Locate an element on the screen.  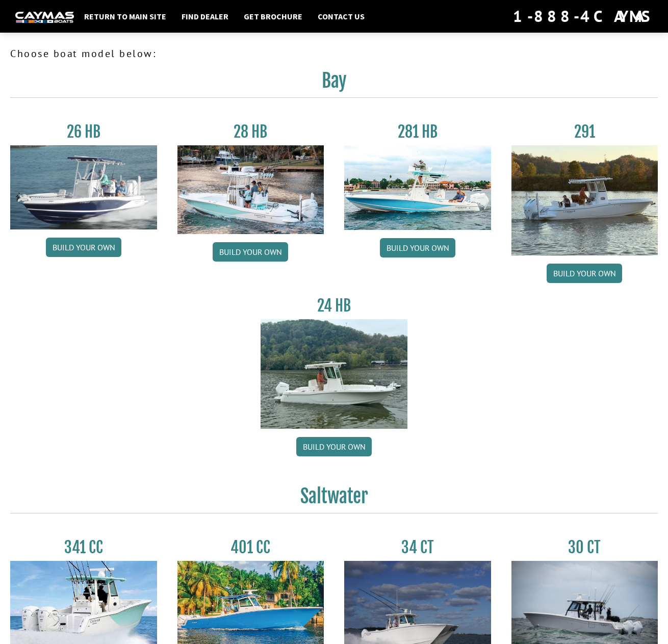
img: 24_HB_thumbnail.jpg is located at coordinates (334, 374).